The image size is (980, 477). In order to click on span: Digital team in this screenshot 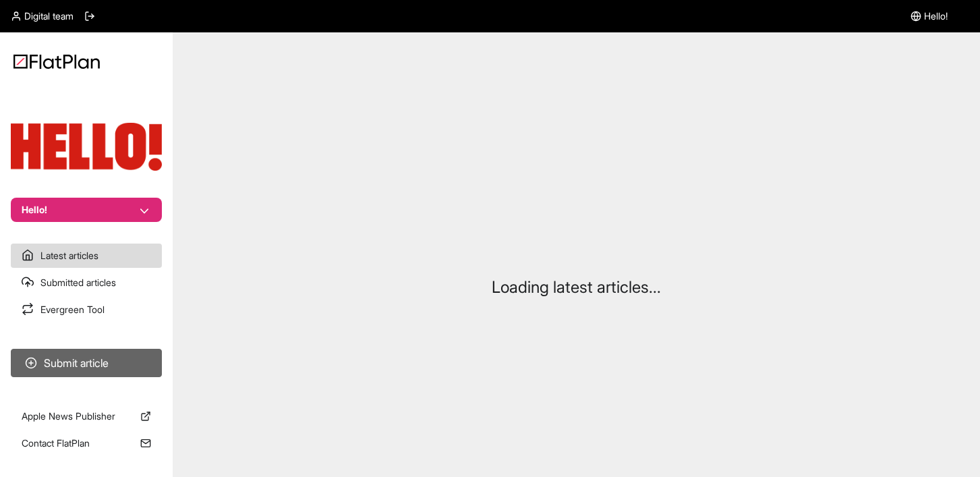, I will do `click(49, 16)`.